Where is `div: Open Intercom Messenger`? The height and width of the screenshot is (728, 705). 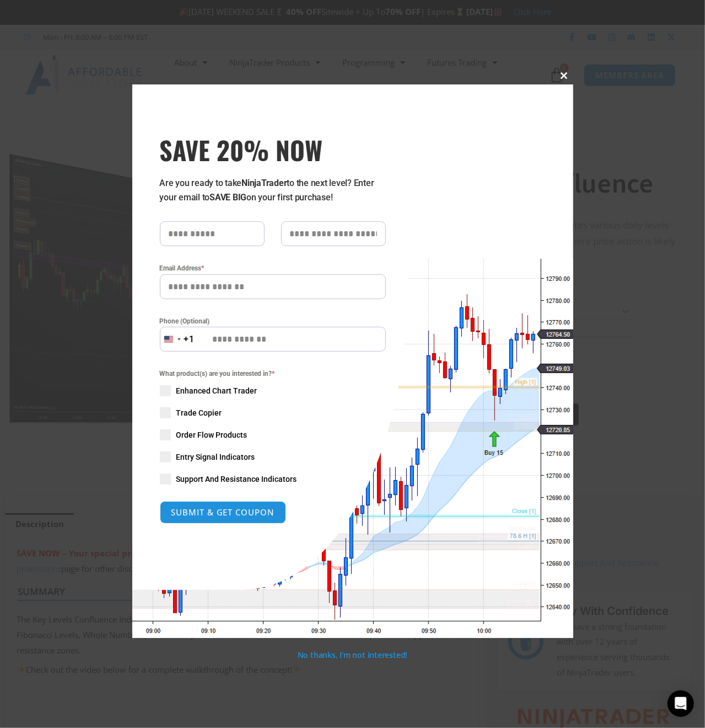
div: Open Intercom Messenger is located at coordinates (681, 703).